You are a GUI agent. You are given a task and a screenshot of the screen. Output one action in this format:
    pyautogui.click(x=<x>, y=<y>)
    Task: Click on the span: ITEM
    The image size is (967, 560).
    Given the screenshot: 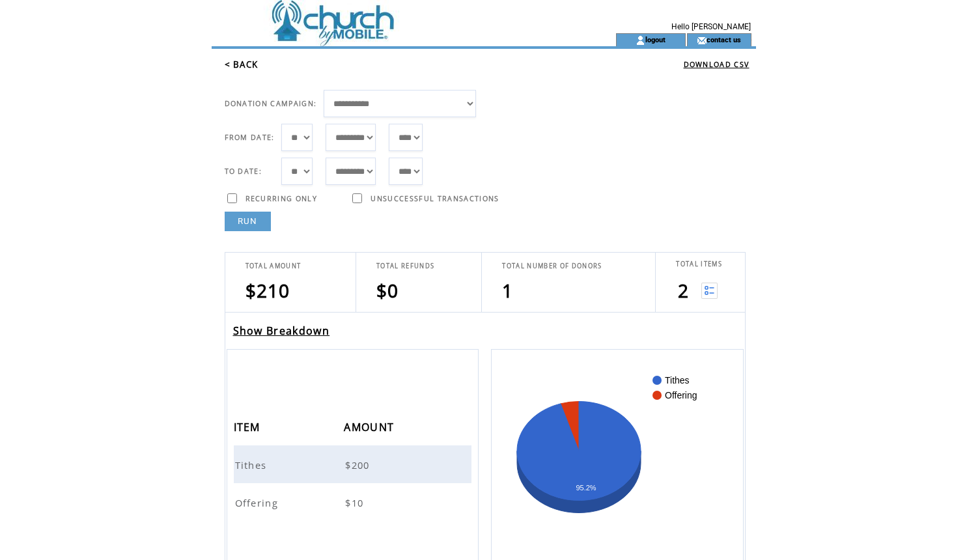 What is the action you would take?
    pyautogui.click(x=249, y=428)
    